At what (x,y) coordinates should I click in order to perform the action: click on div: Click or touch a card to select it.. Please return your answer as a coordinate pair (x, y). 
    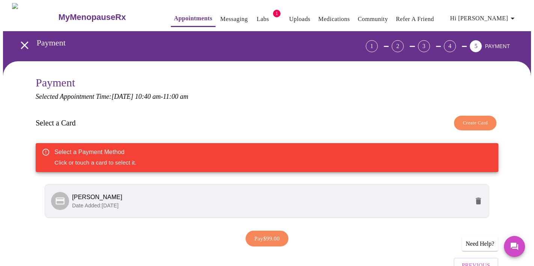
    Looking at the image, I should click on (95, 157).